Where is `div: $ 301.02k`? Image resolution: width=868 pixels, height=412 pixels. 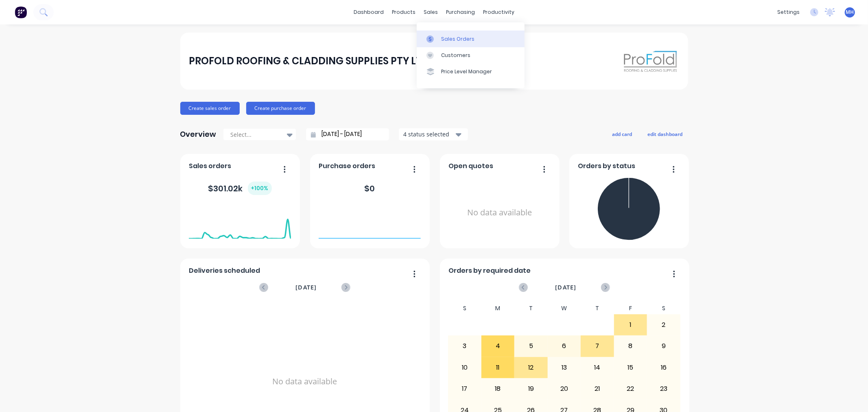
div: $ 301.02k is located at coordinates (240, 188).